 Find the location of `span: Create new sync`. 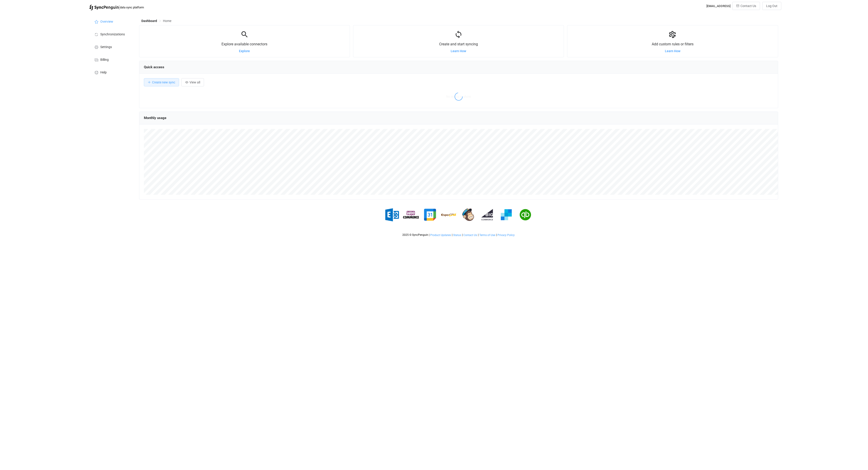

span: Create new sync is located at coordinates (164, 82).